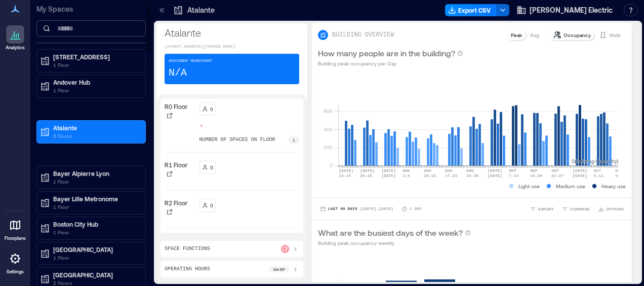 The width and height of the screenshot is (644, 286). I want to click on p: BUILDING OVERVIEW, so click(363, 35).